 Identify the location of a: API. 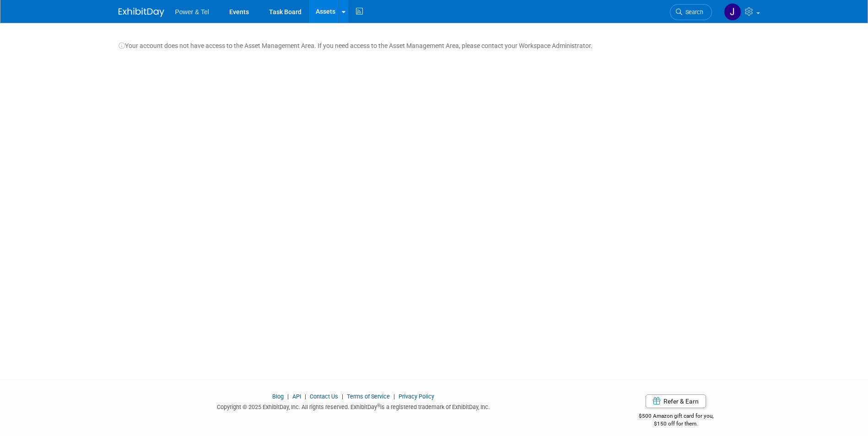
(296, 396).